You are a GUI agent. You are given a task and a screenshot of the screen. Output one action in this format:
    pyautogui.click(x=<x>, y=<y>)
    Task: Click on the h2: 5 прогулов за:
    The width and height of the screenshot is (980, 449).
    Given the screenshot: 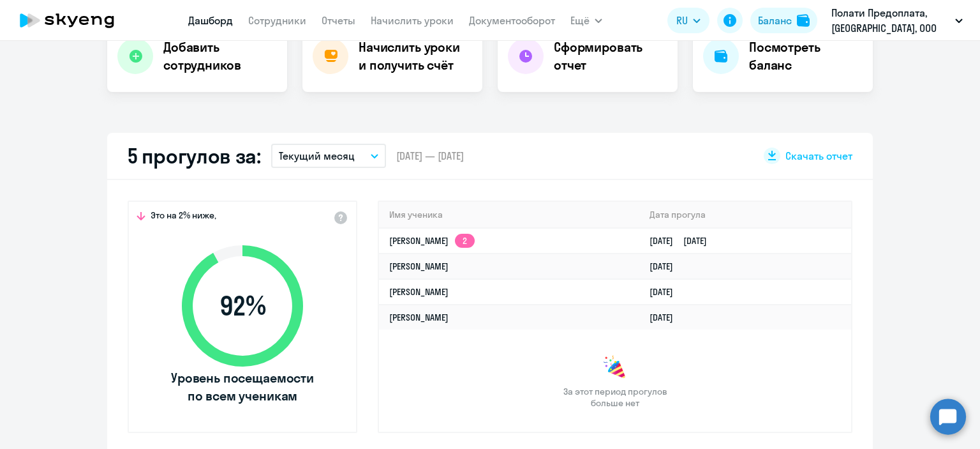 What is the action you would take?
    pyautogui.click(x=194, y=156)
    